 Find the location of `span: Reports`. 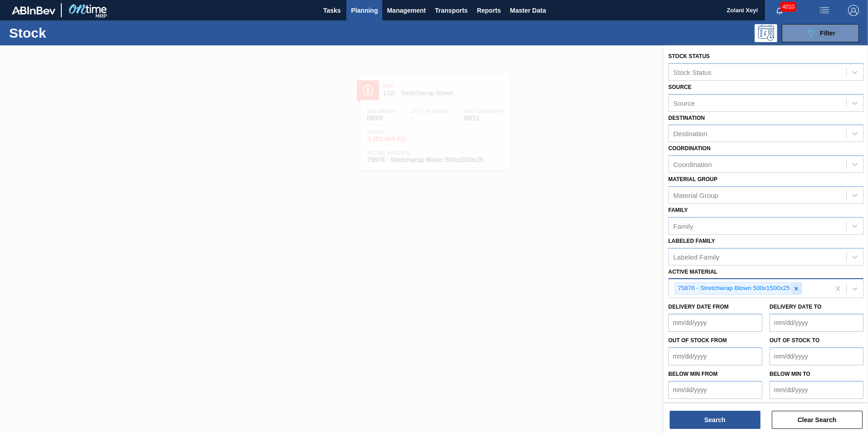

span: Reports is located at coordinates (488, 10).